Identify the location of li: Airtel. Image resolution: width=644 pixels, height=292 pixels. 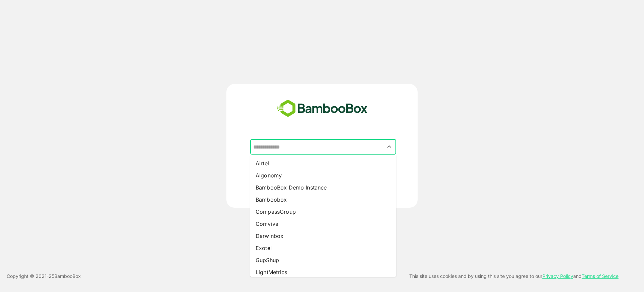
(323, 164).